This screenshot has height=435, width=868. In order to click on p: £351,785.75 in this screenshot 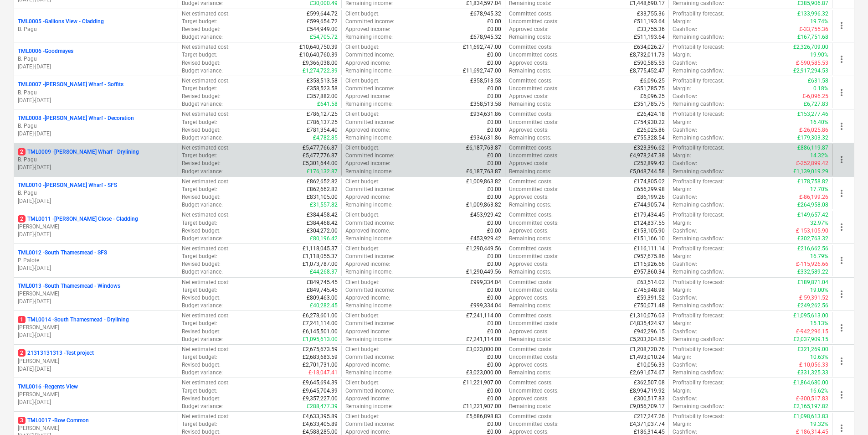, I will do `click(649, 89)`.